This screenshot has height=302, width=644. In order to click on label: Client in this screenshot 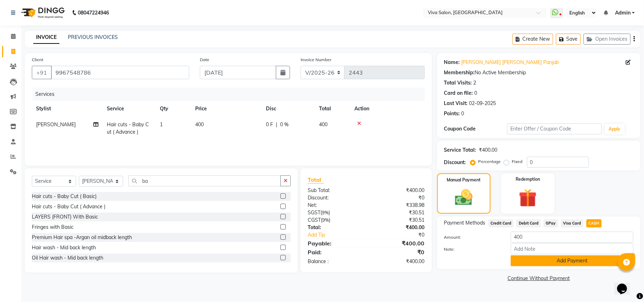, I will do `click(37, 60)`.